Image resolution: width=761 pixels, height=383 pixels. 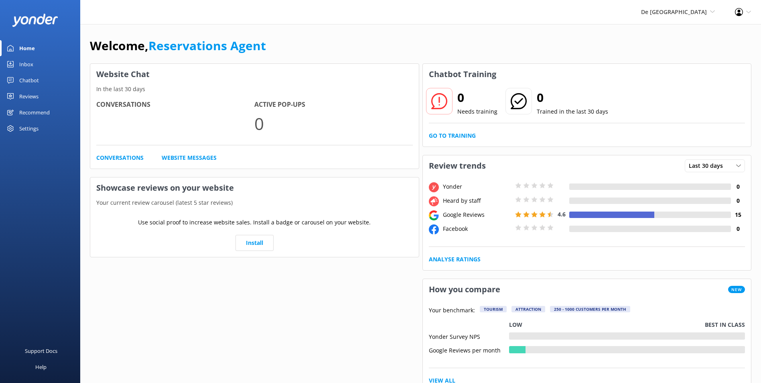 I want to click on h3: Review trends, so click(x=457, y=166).